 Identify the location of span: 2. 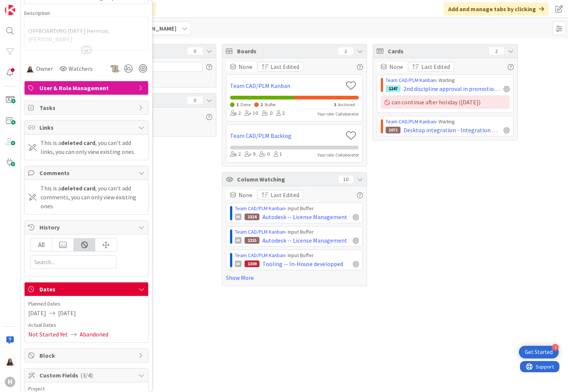
(262, 104).